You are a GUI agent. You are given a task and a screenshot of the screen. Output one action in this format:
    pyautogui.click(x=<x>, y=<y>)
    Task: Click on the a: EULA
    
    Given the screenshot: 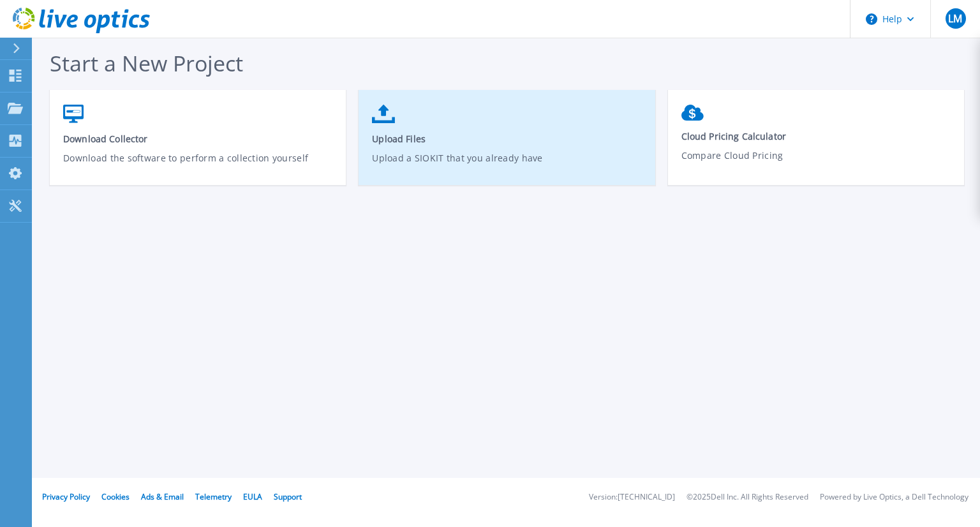 What is the action you would take?
    pyautogui.click(x=253, y=496)
    